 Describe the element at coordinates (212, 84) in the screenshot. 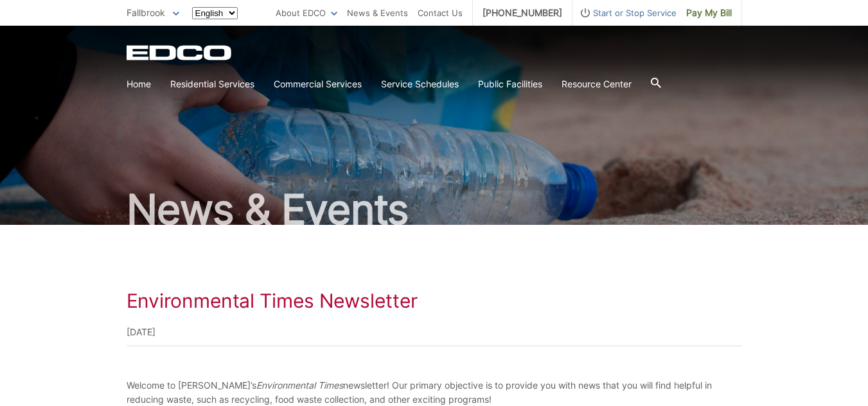

I see `a: Residential Services` at that location.